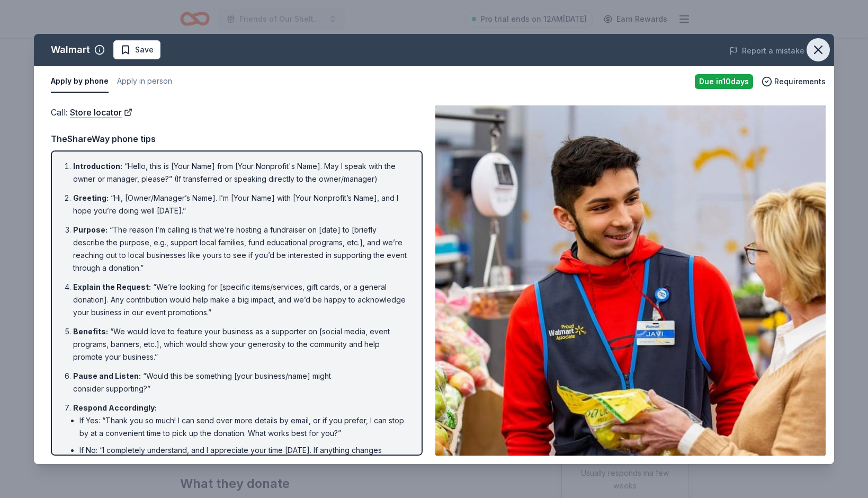 The image size is (868, 498). Describe the element at coordinates (240, 173) in the screenshot. I see `li: “Hello, this is [Your Name] from [Your Nonprofit's Name]. May I speak with the owner or manager, ...` at that location.